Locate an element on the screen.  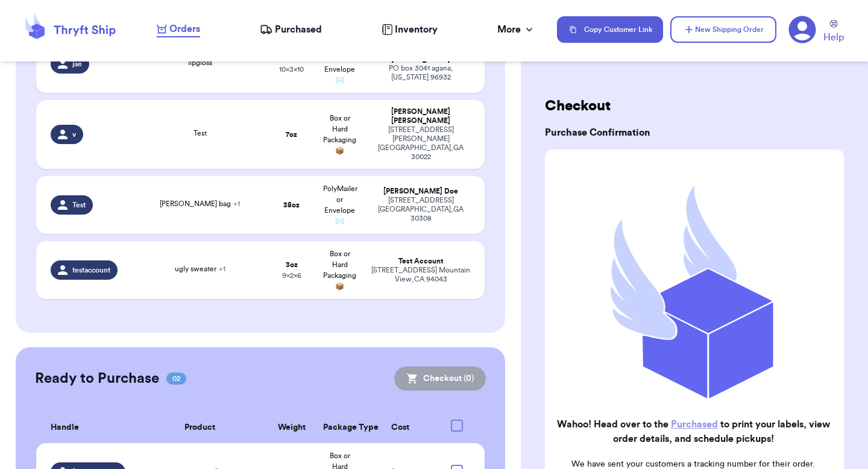
div: Test Account is located at coordinates (421, 261).